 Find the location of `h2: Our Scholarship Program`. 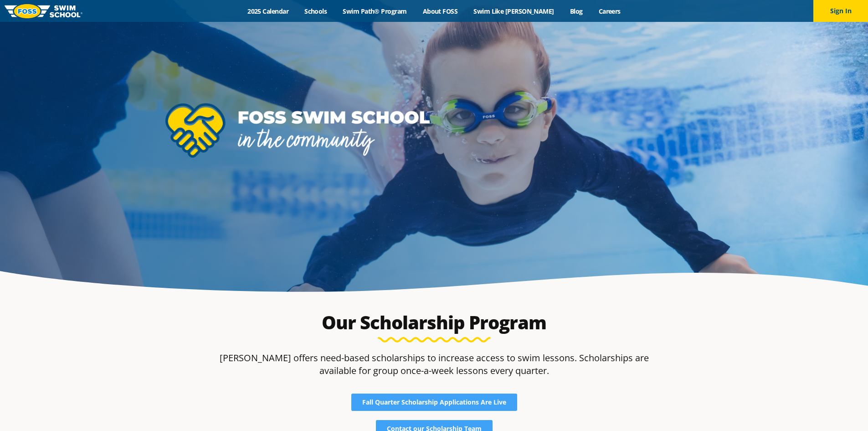

h2: Our Scholarship Program is located at coordinates (434, 322).